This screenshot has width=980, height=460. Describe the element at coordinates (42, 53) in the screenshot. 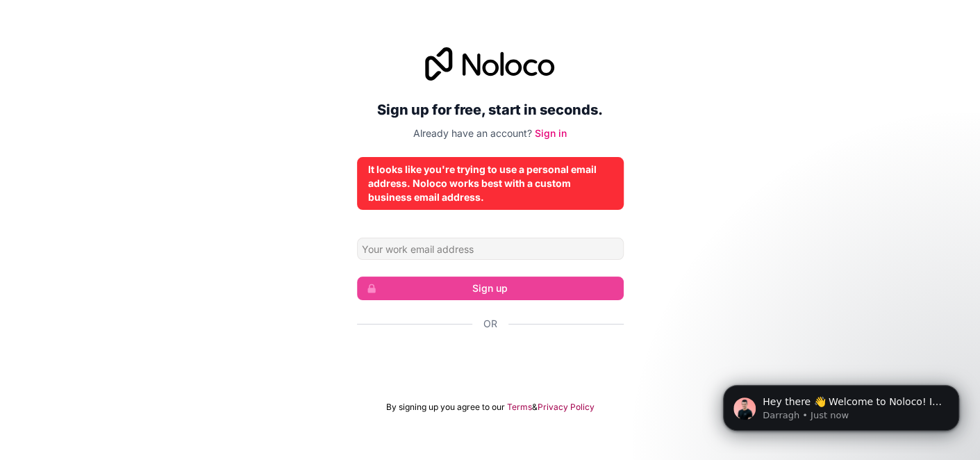

I see `img: Profile image for Darragh` at that location.